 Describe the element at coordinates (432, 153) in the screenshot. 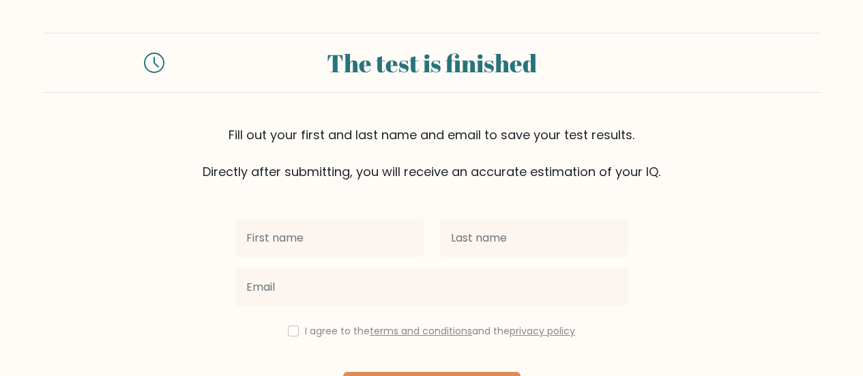

I see `div: Fill out your first and last name and email to save your test results. Directly after submitting,...` at that location.